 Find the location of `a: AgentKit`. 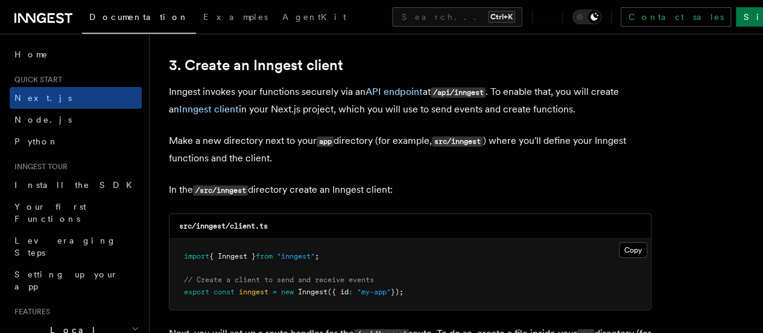

a: AgentKit is located at coordinates (314, 18).